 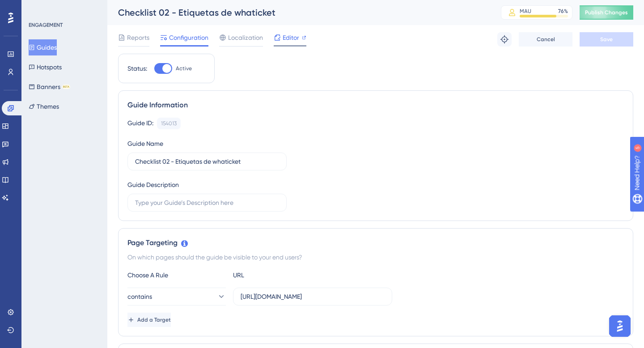 What do you see at coordinates (14, 14) in the screenshot?
I see `img: launcher-image-alternative-text` at bounding box center [14, 14].